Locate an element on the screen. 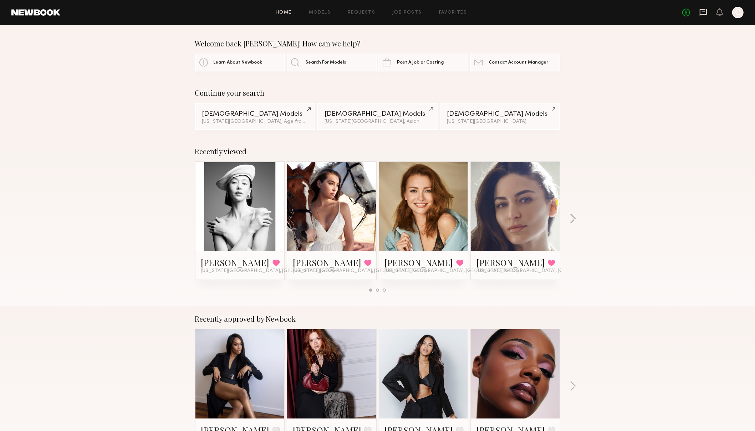 The image size is (755, 431). a: Favorites is located at coordinates (453, 12).